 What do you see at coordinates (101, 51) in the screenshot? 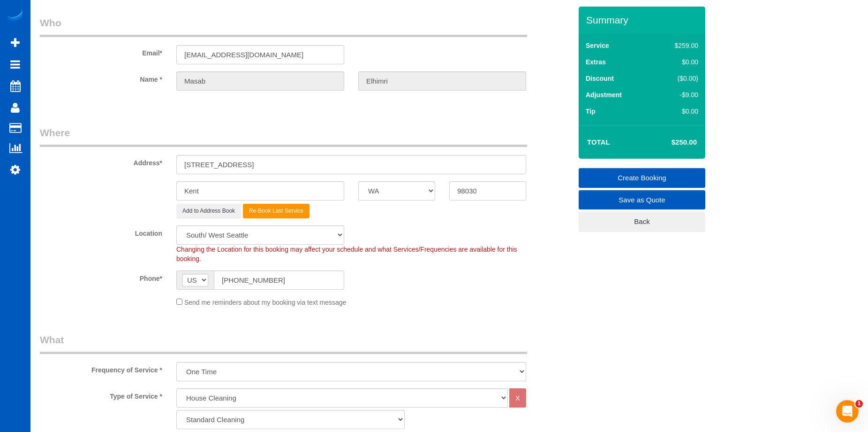
I see `label: Email*` at bounding box center [101, 51].